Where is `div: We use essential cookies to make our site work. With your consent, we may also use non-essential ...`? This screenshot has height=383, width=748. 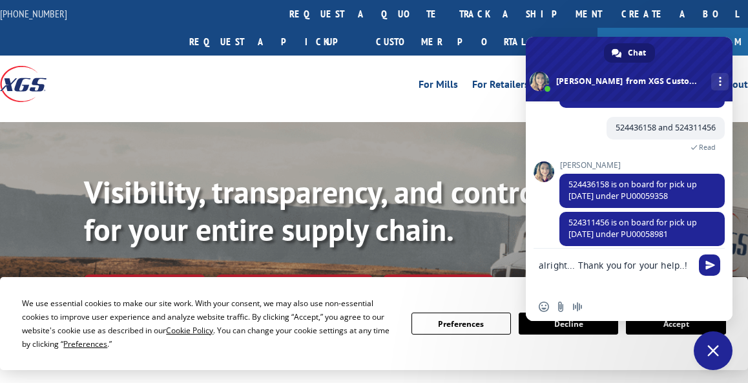 div: We use essential cookies to make our site work. With your consent, we may also use non-essential ... is located at coordinates (209, 323).